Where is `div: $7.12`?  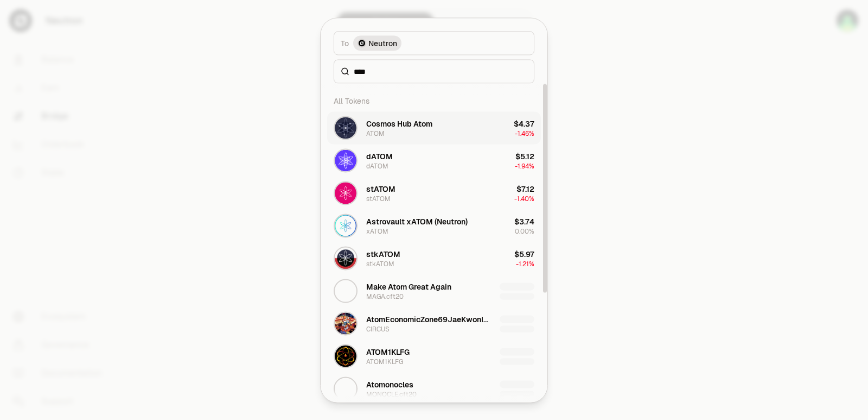 div: $7.12 is located at coordinates (525, 188).